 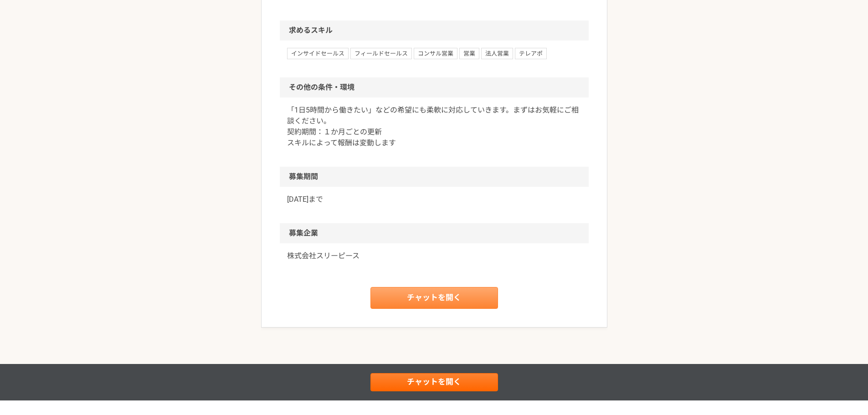 I want to click on span: インサイドセールス, so click(x=317, y=53).